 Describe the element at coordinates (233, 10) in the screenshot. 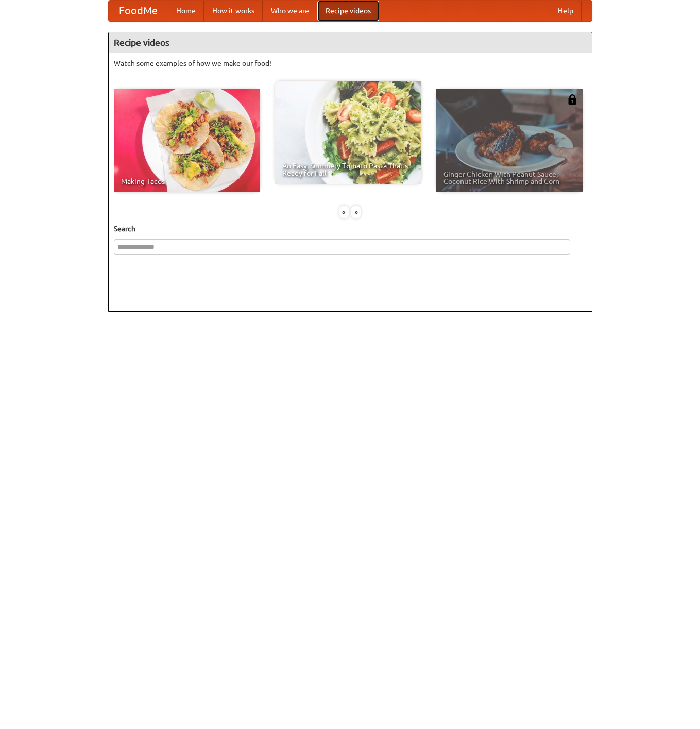

I see `a: How it works` at that location.